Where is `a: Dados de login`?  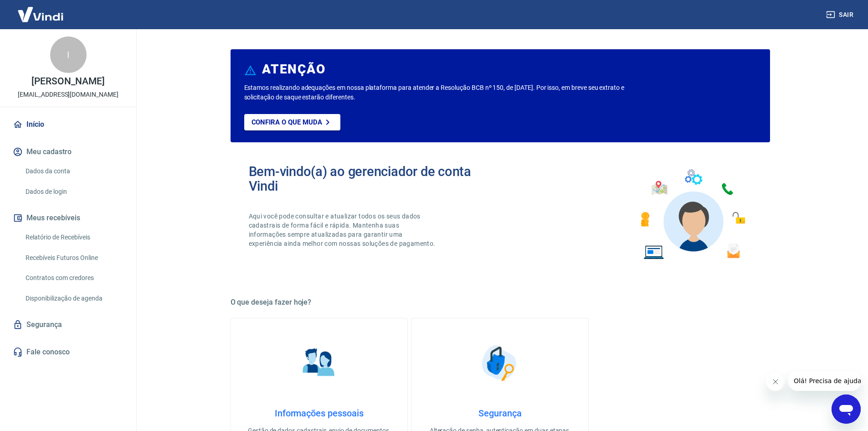 a: Dados de login is located at coordinates (74, 191).